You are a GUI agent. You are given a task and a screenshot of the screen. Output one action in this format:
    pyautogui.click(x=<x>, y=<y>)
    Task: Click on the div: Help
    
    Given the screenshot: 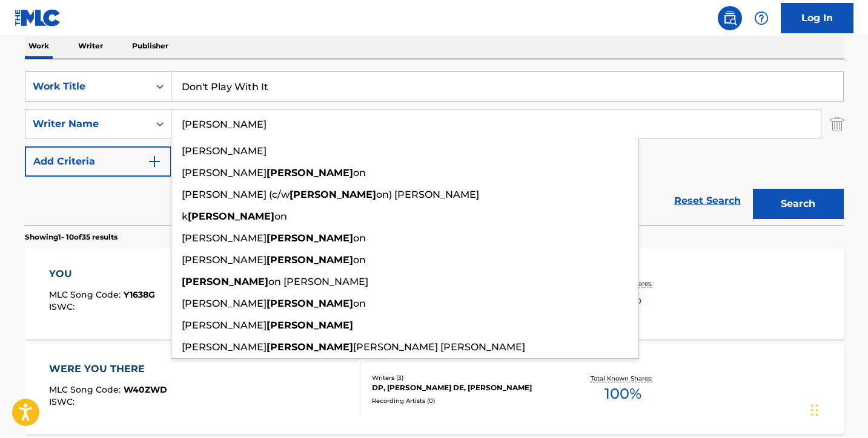 What is the action you would take?
    pyautogui.click(x=761, y=18)
    